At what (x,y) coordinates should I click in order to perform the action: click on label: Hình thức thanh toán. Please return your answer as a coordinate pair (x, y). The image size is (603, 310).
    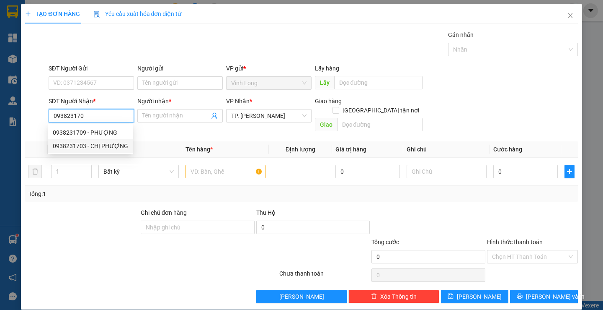
    Looking at the image, I should click on (515, 242).